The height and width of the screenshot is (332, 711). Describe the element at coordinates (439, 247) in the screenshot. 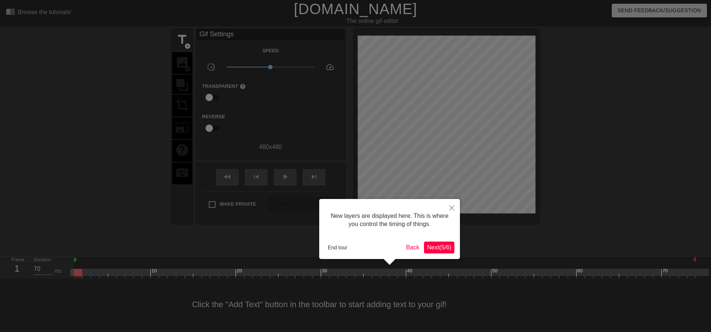

I see `span: Next ( 5 / 6 )` at that location.